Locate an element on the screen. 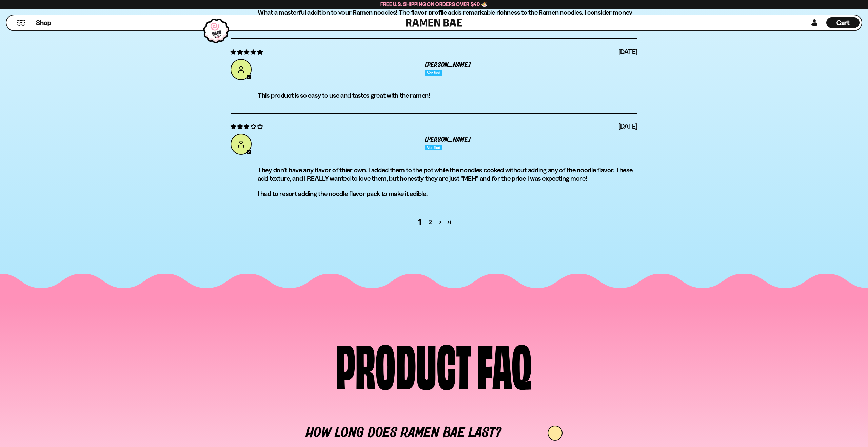 The height and width of the screenshot is (447, 868). a: Cart is located at coordinates (843, 23).